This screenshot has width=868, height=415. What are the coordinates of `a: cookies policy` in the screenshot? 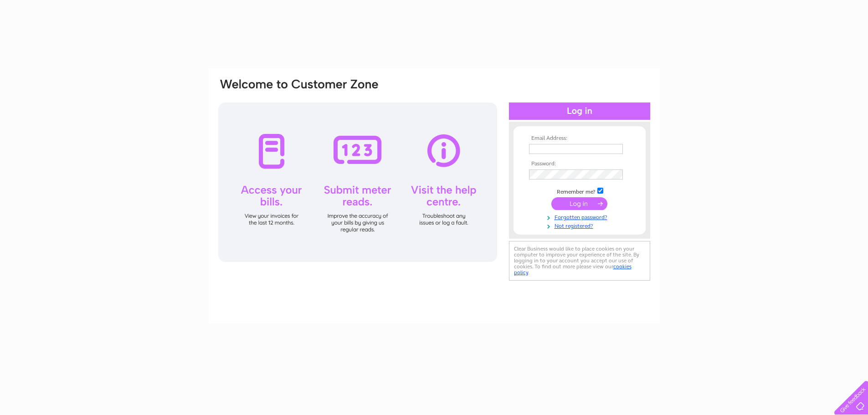 It's located at (573, 269).